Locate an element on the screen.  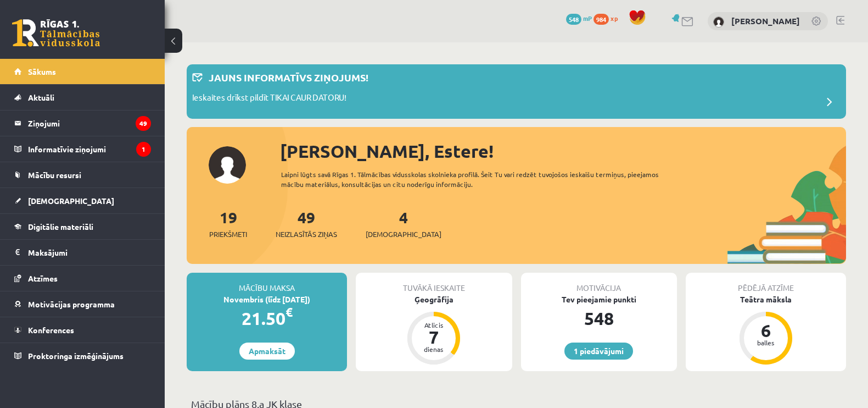
span: 984 is located at coordinates (601, 19).